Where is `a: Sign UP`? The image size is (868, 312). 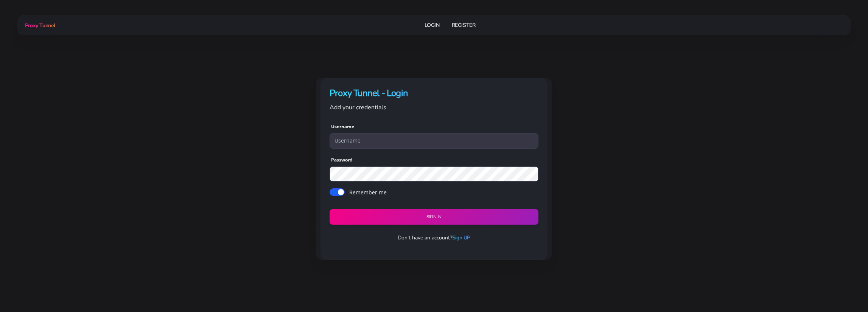 a: Sign UP is located at coordinates (461, 237).